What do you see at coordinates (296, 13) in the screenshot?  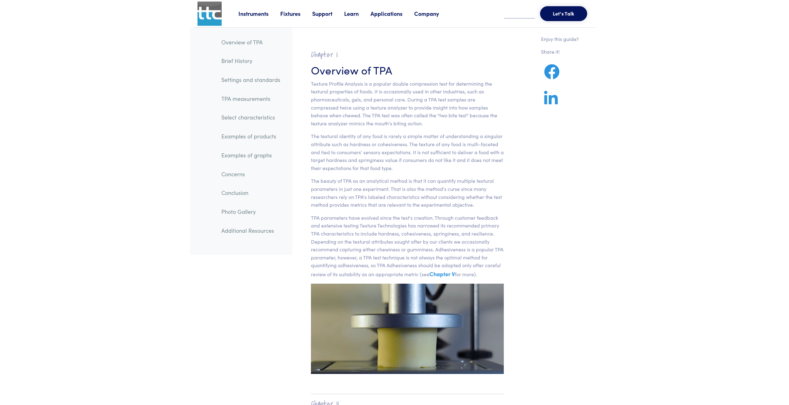 I see `a: Fixtures` at bounding box center [296, 13].